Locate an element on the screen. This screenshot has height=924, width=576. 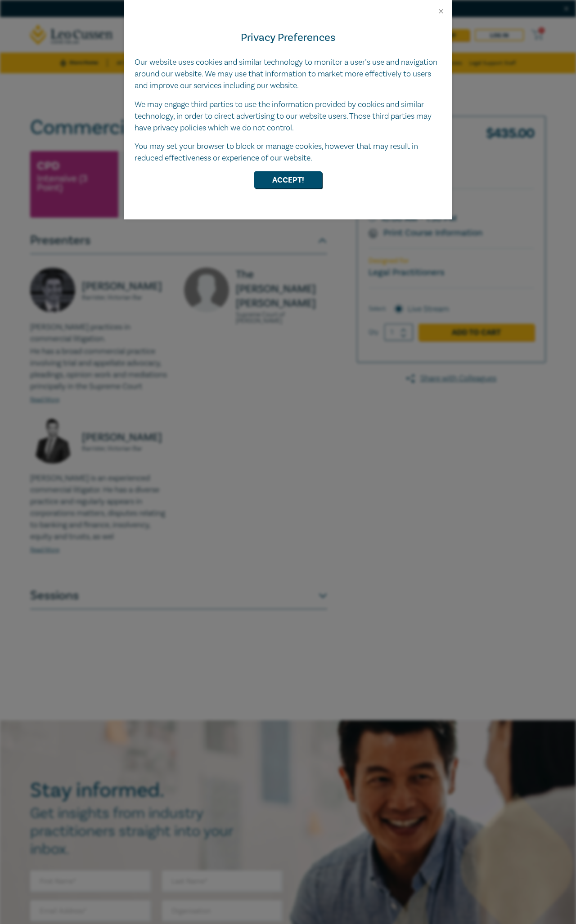
p: Our website uses cookies and similar technology to monitor a user’s use and navigation around our... is located at coordinates (288, 74).